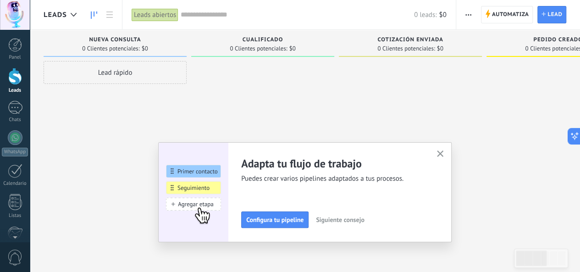 The height and width of the screenshot is (272, 580). Describe the element at coordinates (110, 15) in the screenshot. I see `a: Lista` at that location.